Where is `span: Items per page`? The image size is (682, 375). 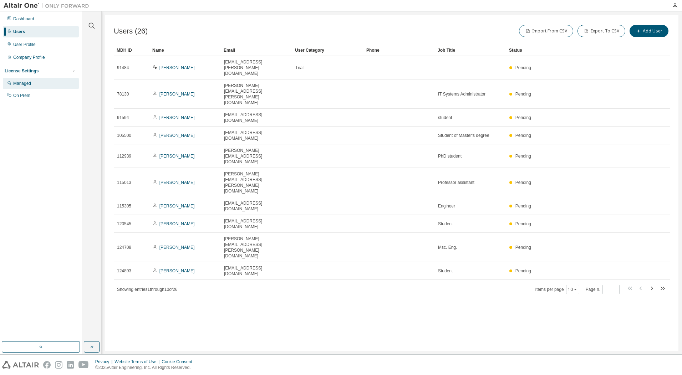
span: Items per page is located at coordinates (557, 290).